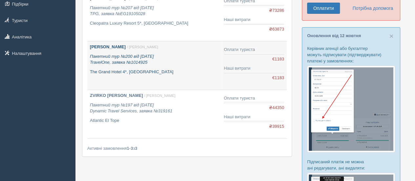 The width and height of the screenshot is (415, 181). Describe the element at coordinates (371, 8) in the screenshot. I see `a: Потрібна допомога` at that location.